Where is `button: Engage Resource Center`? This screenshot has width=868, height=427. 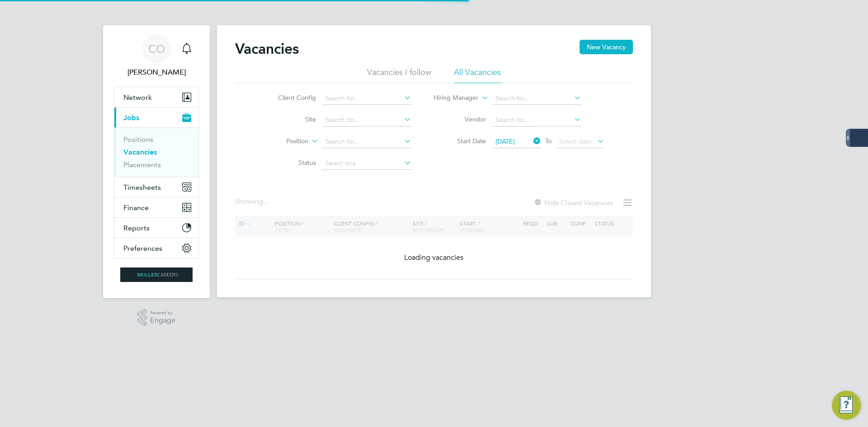
button: Engage Resource Center is located at coordinates (846, 405).